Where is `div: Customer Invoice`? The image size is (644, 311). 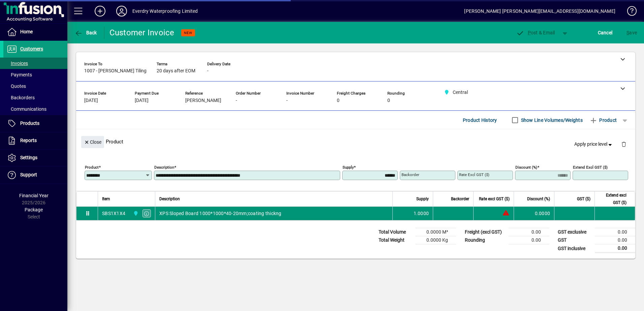
div: Customer Invoice is located at coordinates (142, 33).